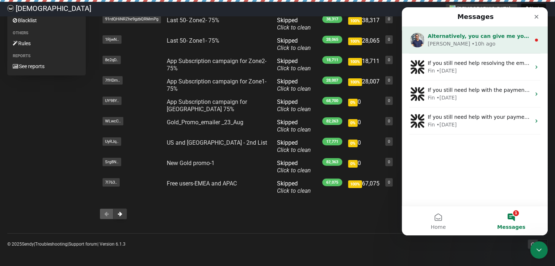 The image size is (555, 266). Describe the element at coordinates (533, 9) in the screenshot. I see `button: Siraj` at that location.